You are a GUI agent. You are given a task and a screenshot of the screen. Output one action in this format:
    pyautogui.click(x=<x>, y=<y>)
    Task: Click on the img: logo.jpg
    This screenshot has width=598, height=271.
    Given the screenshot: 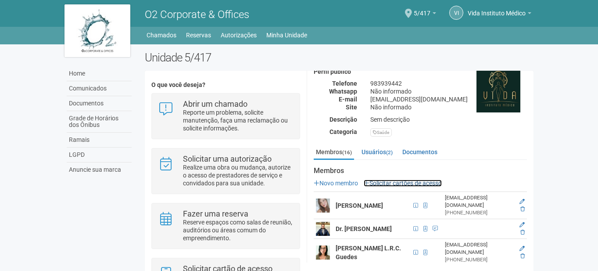 What is the action you would take?
    pyautogui.click(x=97, y=31)
    